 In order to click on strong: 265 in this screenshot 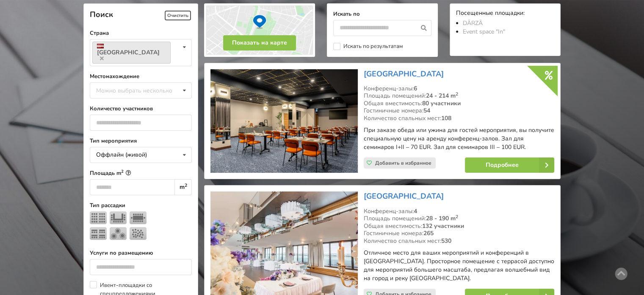, I will do `click(429, 233)`.